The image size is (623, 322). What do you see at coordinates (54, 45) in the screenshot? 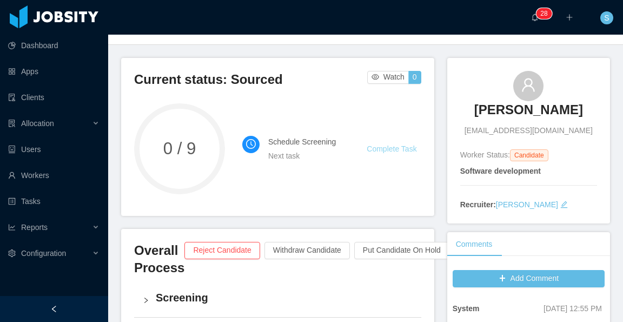
I see `a: icon: pie-chartDashboard` at bounding box center [54, 45].